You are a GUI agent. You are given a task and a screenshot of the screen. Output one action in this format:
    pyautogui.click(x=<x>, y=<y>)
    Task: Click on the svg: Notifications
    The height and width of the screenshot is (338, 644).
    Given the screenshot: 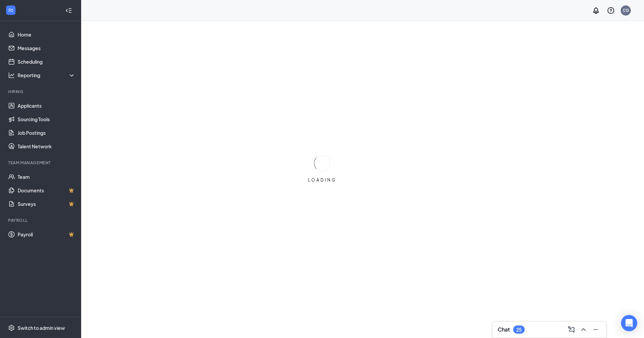 What is the action you would take?
    pyautogui.click(x=596, y=10)
    